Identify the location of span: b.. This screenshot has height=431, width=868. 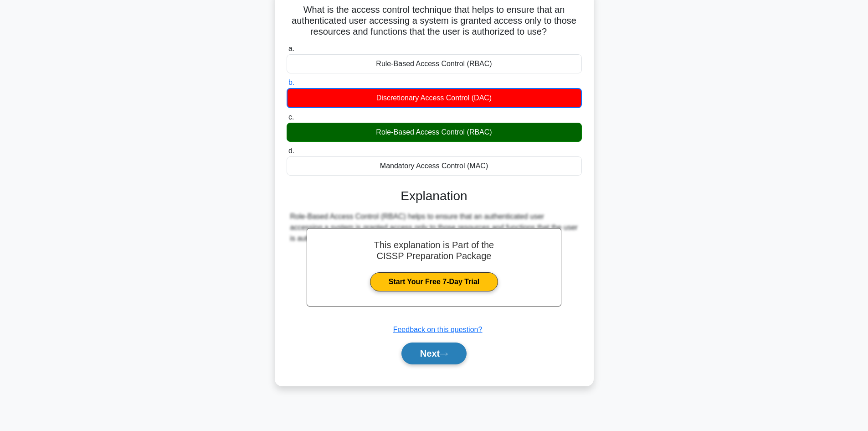
(292, 82).